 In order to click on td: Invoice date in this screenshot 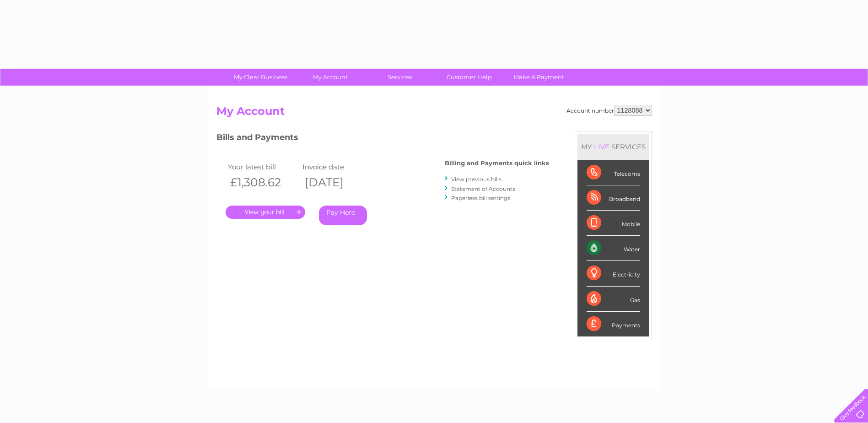, I will do `click(338, 167)`.